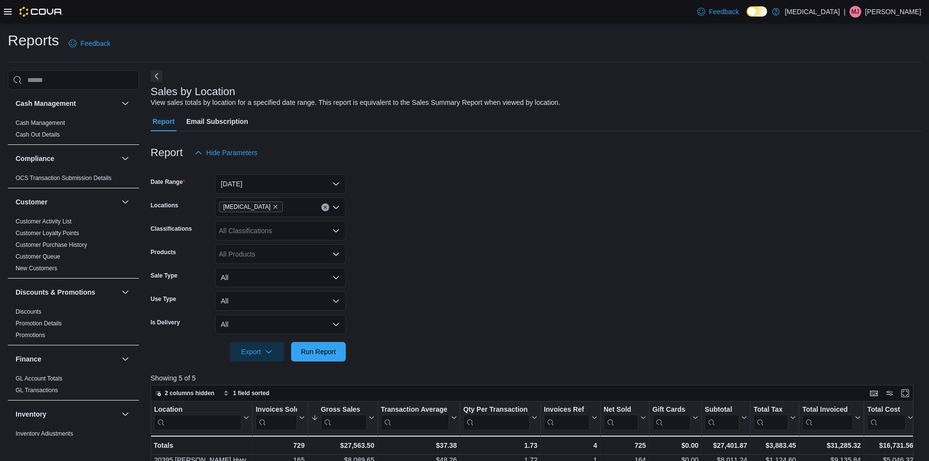  What do you see at coordinates (724, 12) in the screenshot?
I see `span: Feedback` at bounding box center [724, 12].